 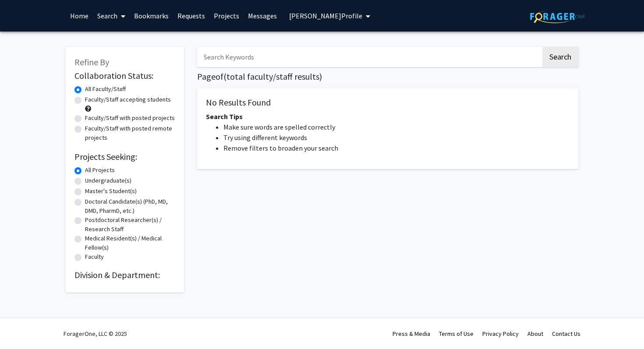 I want to click on a: Bookmarks, so click(x=151, y=16).